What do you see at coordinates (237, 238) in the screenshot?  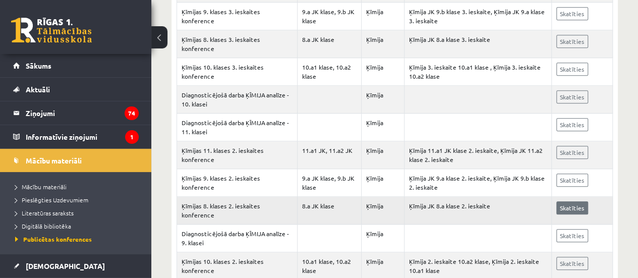 I see `td: Diagnosticējošā darba ĶĪMIJA analīze - 9. klasei` at bounding box center [237, 238].